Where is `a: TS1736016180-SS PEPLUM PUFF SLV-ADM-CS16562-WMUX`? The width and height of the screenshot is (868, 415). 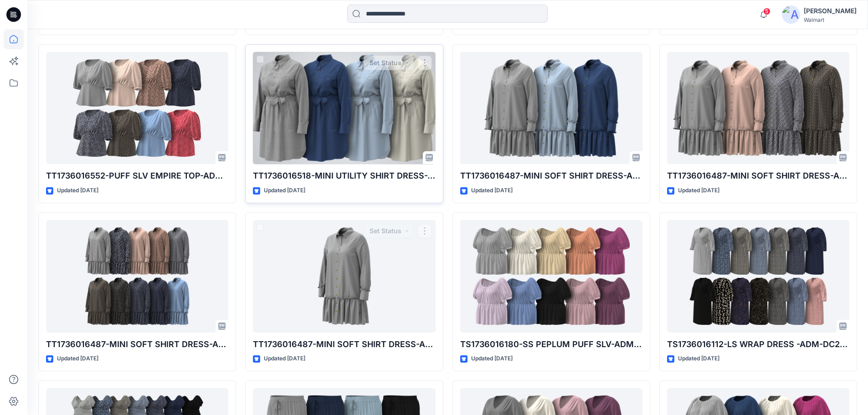
a: TS1736016180-SS PEPLUM PUFF SLV-ADM-CS16562-WMUX is located at coordinates (552, 276).